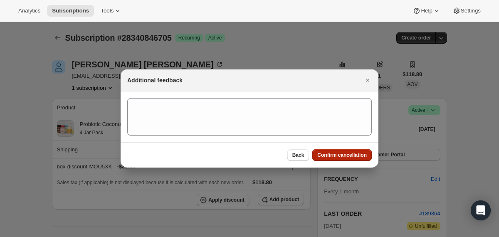 The width and height of the screenshot is (499, 237). What do you see at coordinates (467, 11) in the screenshot?
I see `button: Settings` at bounding box center [467, 11].